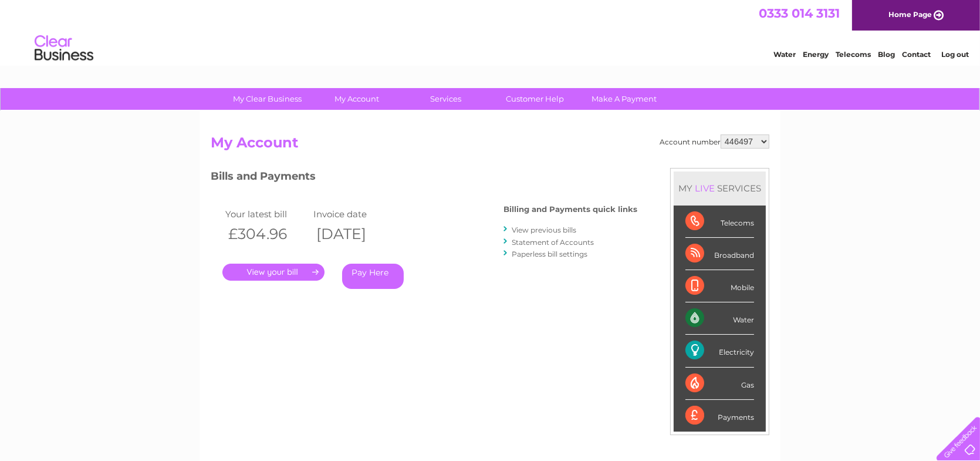 This screenshot has width=980, height=461. What do you see at coordinates (355, 213) in the screenshot?
I see `td: Invoice date` at bounding box center [355, 213].